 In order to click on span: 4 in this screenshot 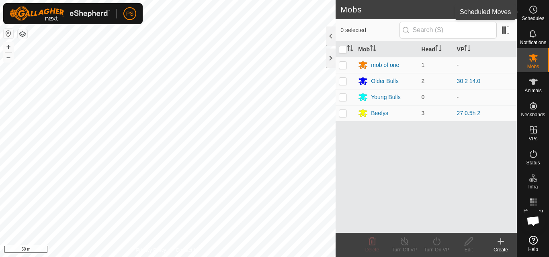, I will do `click(506, 10)`.